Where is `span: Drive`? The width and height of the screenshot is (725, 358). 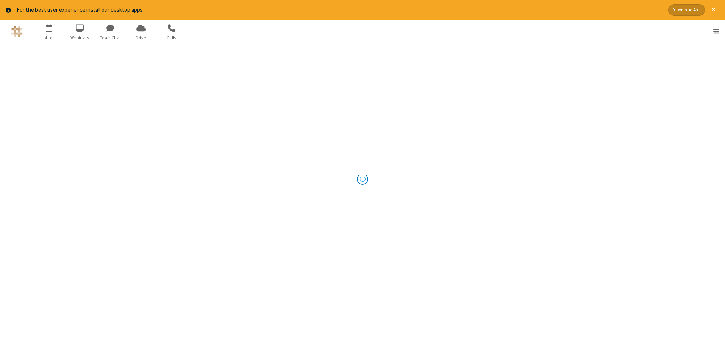 span: Drive is located at coordinates (141, 38).